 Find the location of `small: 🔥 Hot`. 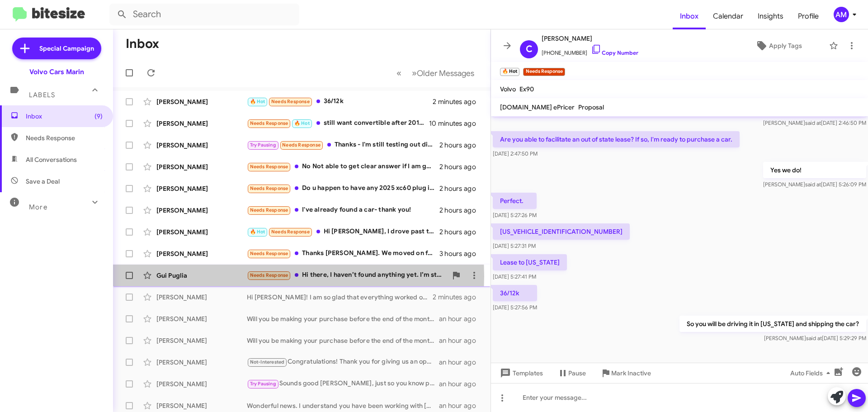

small: 🔥 Hot is located at coordinates (509, 72).